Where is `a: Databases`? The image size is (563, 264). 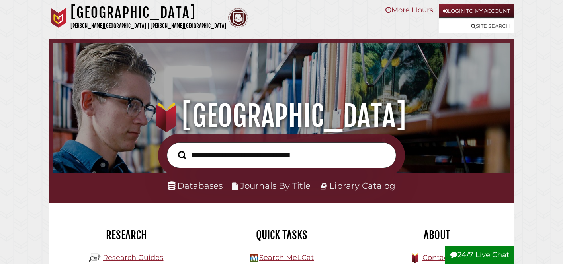 a: Databases is located at coordinates (195, 186).